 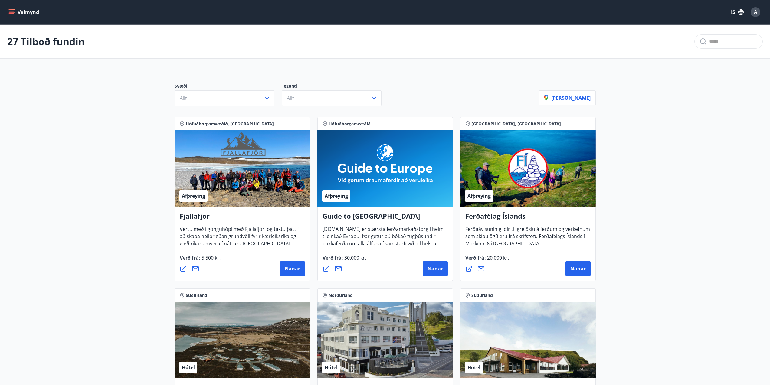 What do you see at coordinates (210, 258) in the screenshot?
I see `span: 5.500 kr.` at bounding box center [210, 258].